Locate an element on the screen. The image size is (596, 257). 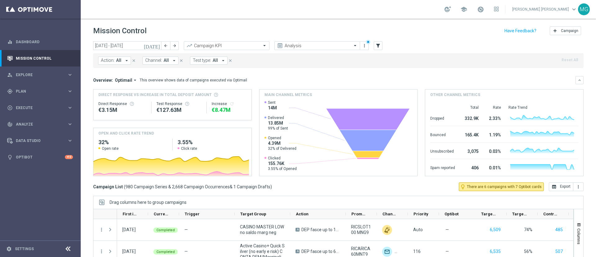
span: RICSLOT100 MNG9 is located at coordinates (362, 230).